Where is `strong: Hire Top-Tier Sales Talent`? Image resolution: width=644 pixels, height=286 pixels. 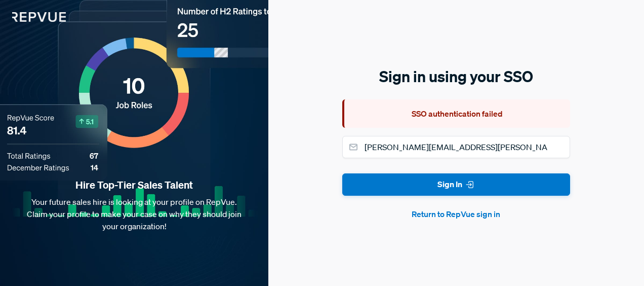 strong: Hire Top-Tier Sales Talent is located at coordinates (134, 185).